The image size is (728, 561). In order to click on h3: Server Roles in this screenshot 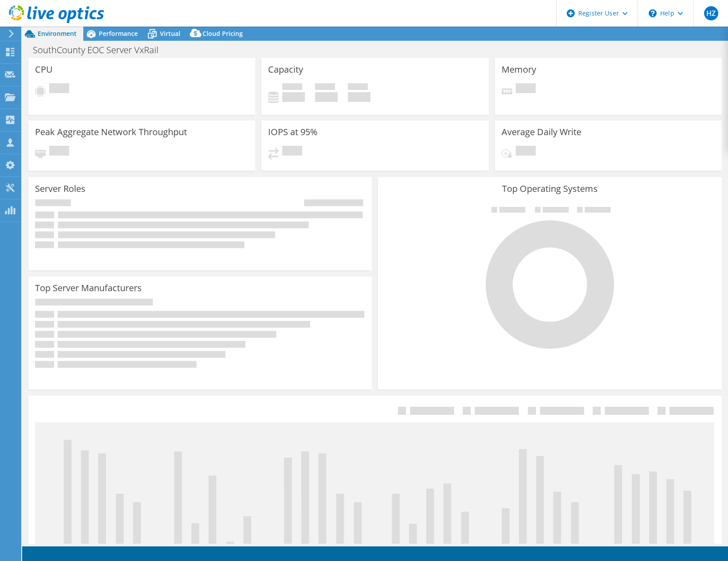, I will do `click(60, 189)`.